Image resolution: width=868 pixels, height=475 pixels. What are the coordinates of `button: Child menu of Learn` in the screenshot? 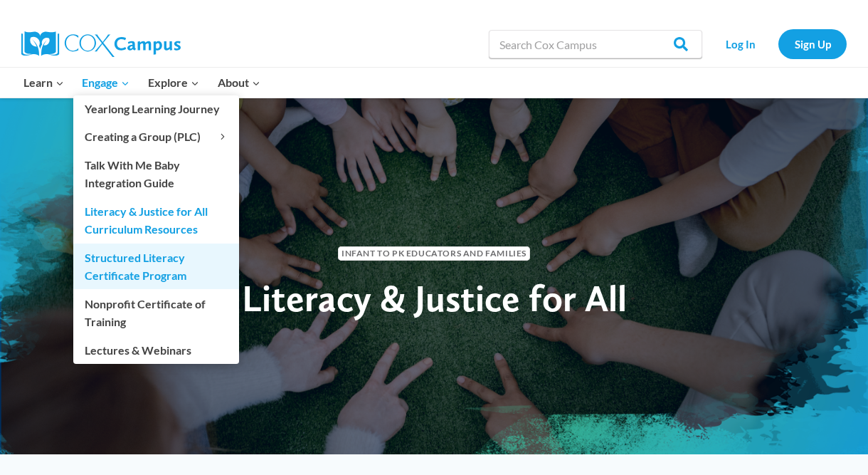 It's located at (43, 82).